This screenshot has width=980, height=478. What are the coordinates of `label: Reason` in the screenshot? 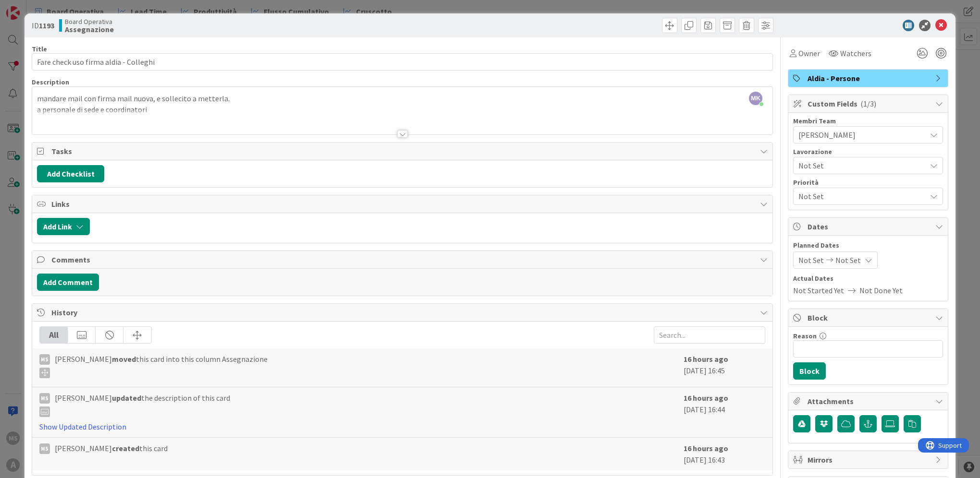 It's located at (805, 336).